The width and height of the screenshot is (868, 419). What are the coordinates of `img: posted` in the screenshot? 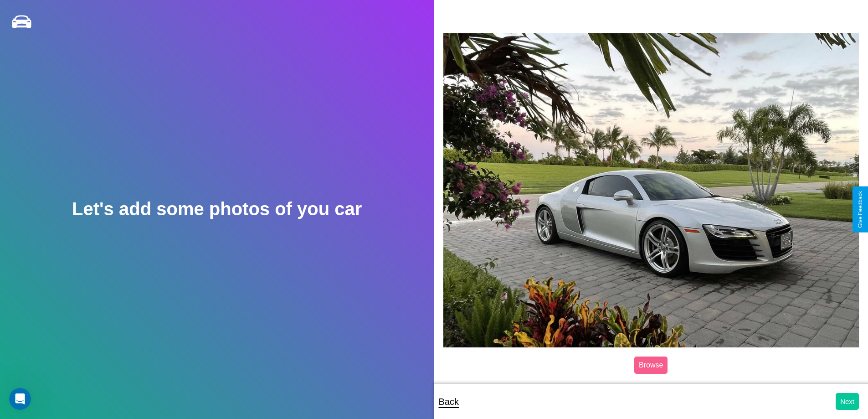 It's located at (651, 190).